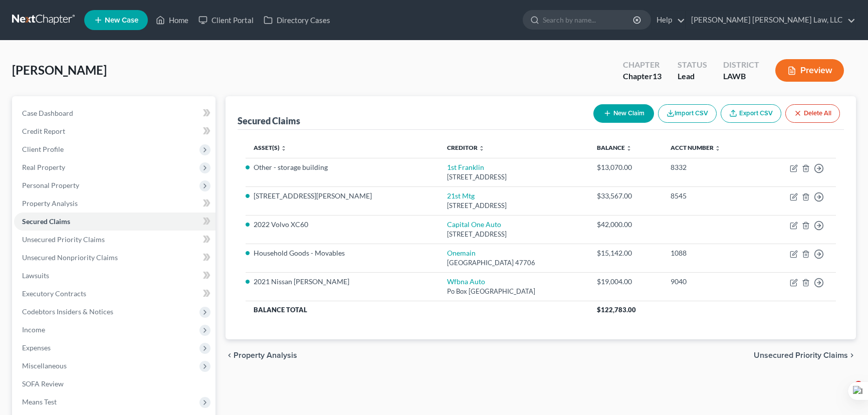  I want to click on span: Secured Claims, so click(46, 221).